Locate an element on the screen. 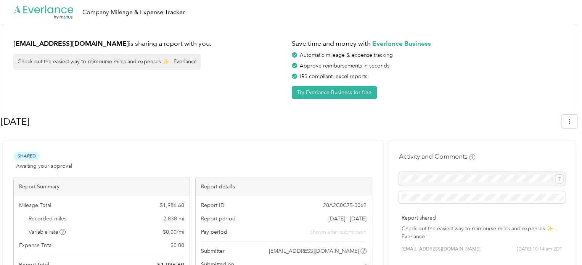 This screenshot has height=265, width=582. div: Report details is located at coordinates (283, 186).